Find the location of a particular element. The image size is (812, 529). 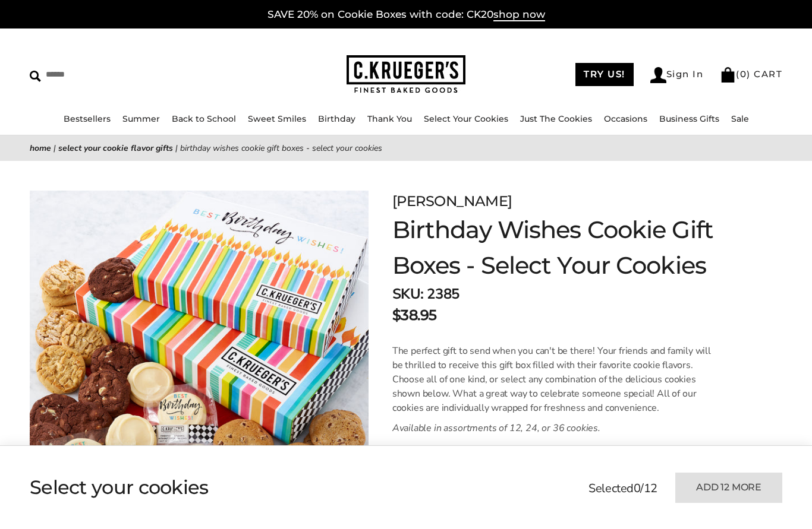

a: SAVE 20% on Cookie Boxes with code: CK20shop now is located at coordinates (406, 15).